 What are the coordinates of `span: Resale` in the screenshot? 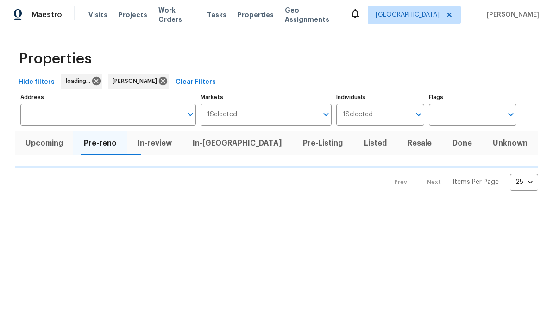 It's located at (419, 143).